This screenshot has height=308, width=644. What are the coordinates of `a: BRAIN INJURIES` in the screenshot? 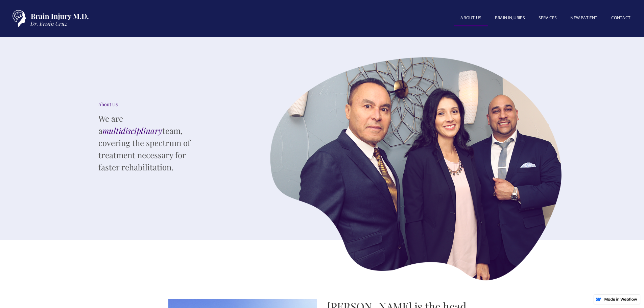 It's located at (510, 18).